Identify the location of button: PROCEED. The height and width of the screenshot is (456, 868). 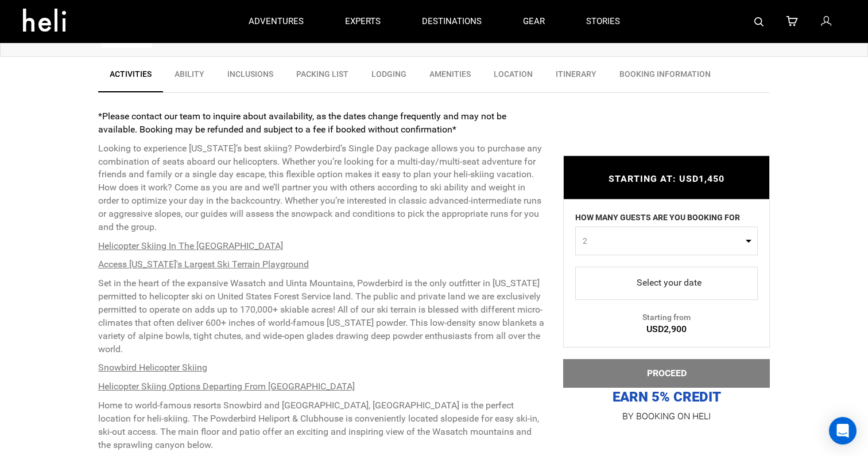
(666, 373).